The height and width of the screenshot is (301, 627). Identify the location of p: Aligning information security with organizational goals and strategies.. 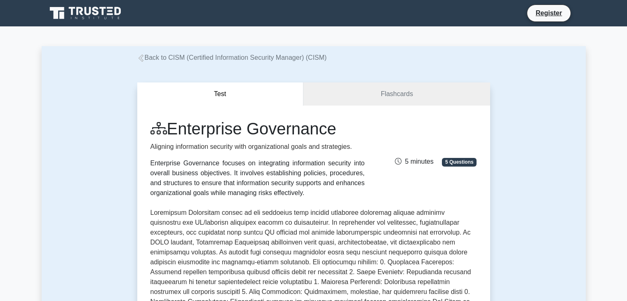
(258, 147).